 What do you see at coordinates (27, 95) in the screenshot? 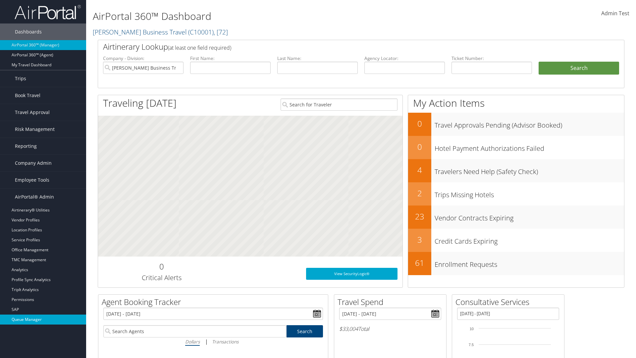
I see `span: Book Travel` at bounding box center [27, 95].